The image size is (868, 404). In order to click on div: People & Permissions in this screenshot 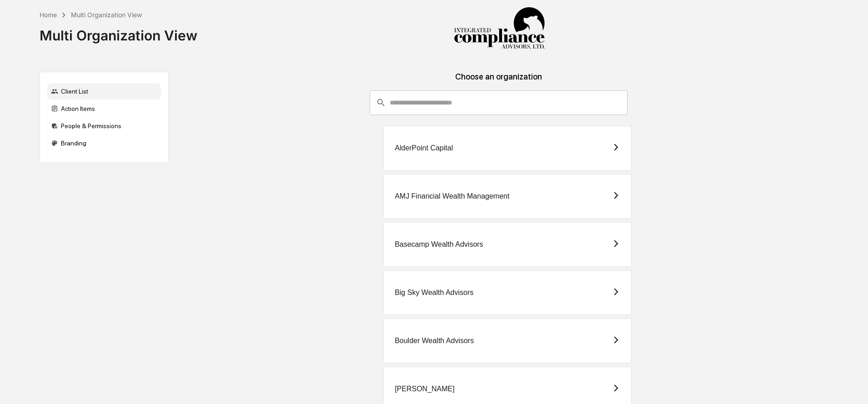, I will do `click(104, 126)`.